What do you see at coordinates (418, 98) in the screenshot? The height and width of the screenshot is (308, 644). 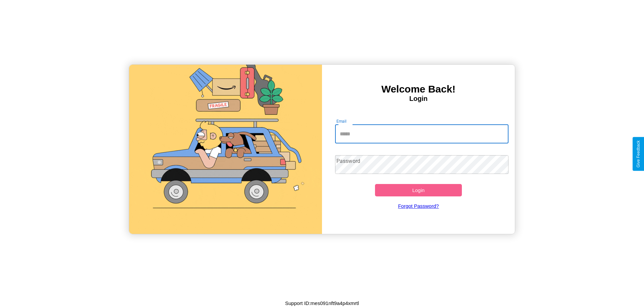 I see `h4: Login` at bounding box center [418, 98].